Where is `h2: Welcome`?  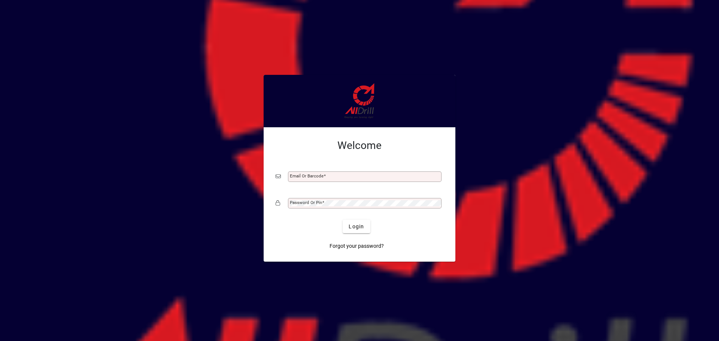
h2: Welcome is located at coordinates (360, 146).